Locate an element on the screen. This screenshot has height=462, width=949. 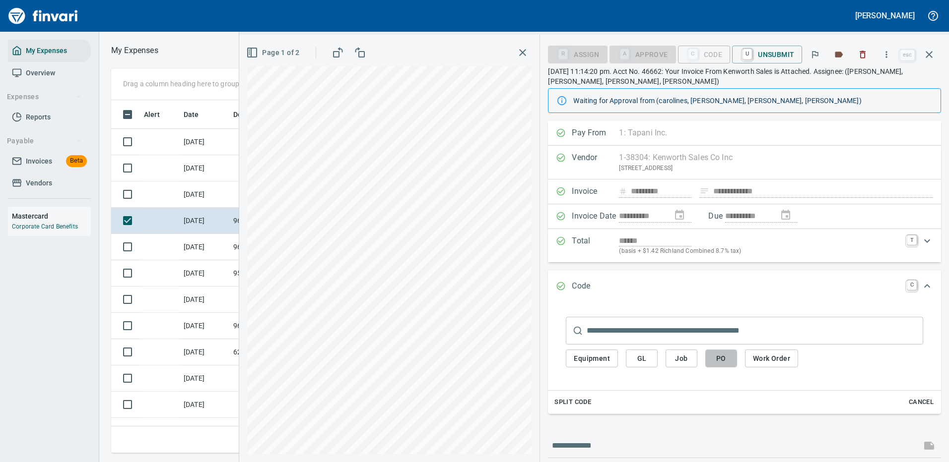
p: (basis + $1.42 Richland Combined 8.7% tax) is located at coordinates (760, 252).